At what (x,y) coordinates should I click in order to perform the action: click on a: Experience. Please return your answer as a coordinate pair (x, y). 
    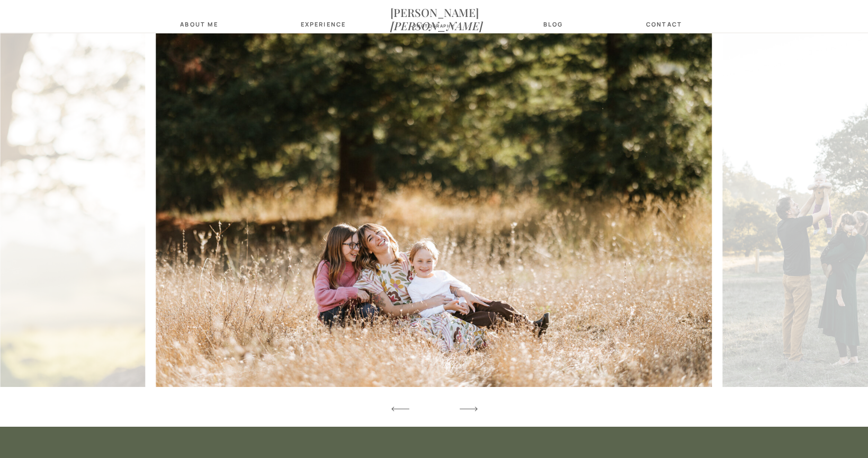
    Looking at the image, I should click on (322, 24).